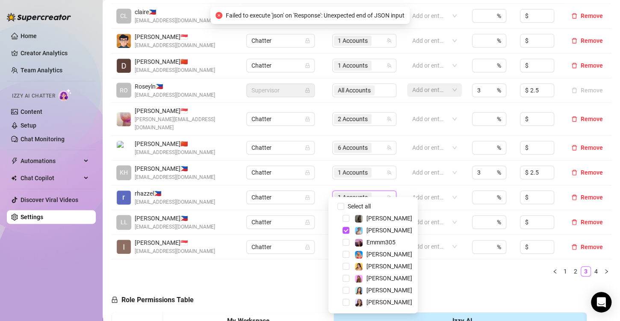 This screenshot has width=620, height=321. Describe the element at coordinates (359, 206) in the screenshot. I see `span: Select all` at that location.